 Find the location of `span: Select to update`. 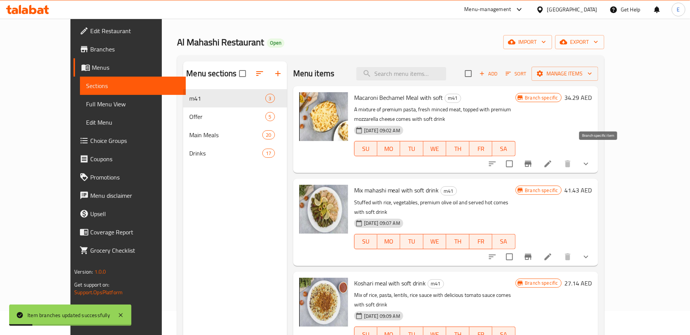

span: Select to update is located at coordinates (510, 257).